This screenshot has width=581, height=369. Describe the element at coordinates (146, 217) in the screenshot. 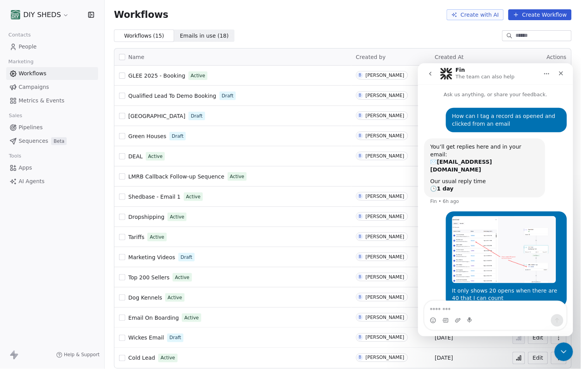

I see `span: Dropshipping` at that location.